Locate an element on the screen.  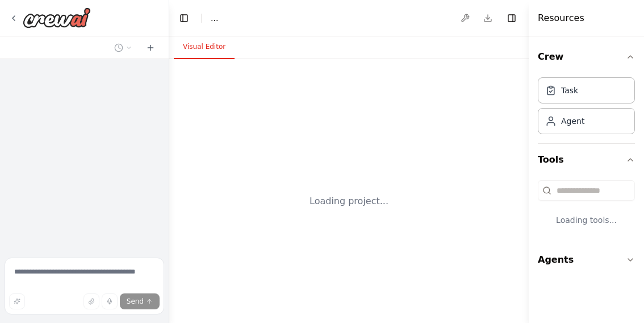
button: Agents is located at coordinates (586, 260).